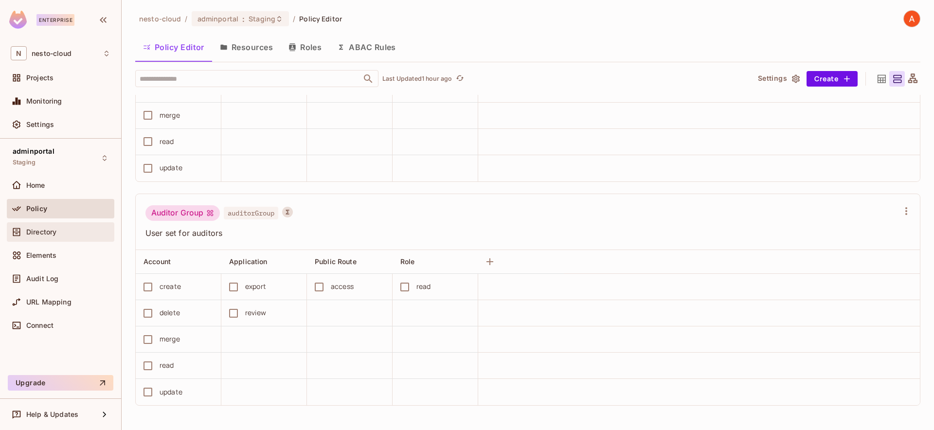  I want to click on span: User set for auditors, so click(522, 233).